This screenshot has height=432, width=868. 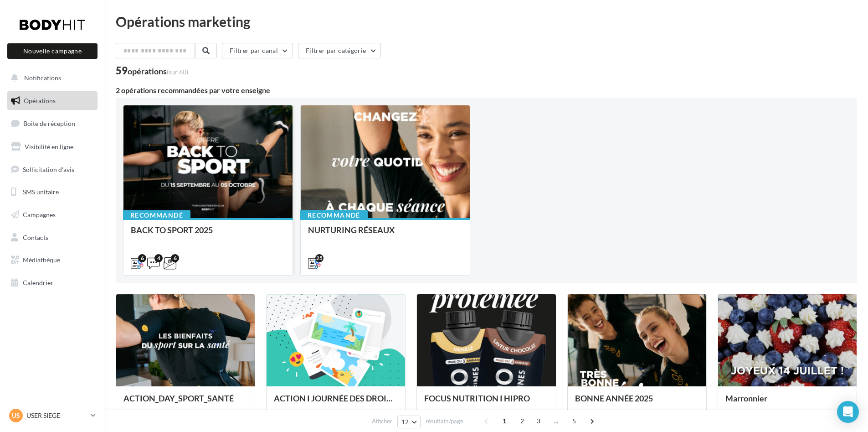 I want to click on a: Calendrier, so click(x=53, y=283).